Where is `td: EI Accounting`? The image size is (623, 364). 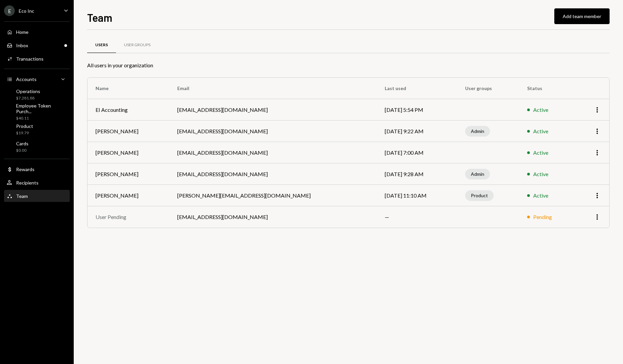 td: EI Accounting is located at coordinates (129, 110).